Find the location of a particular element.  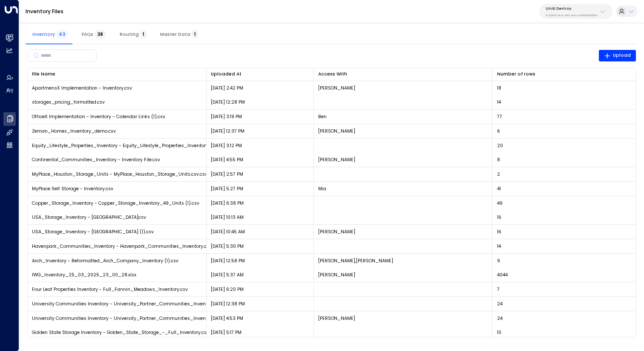

span: Inventory is located at coordinates (50, 34).